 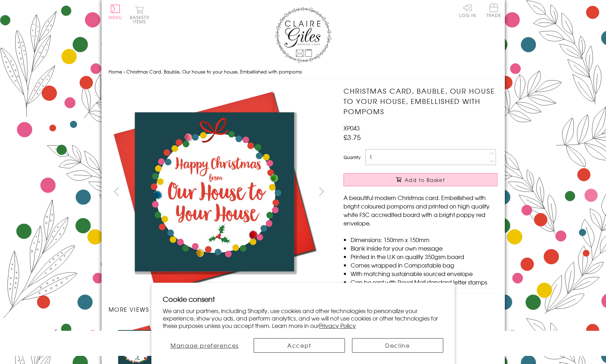 I want to click on button: Basket0 items, so click(x=139, y=15).